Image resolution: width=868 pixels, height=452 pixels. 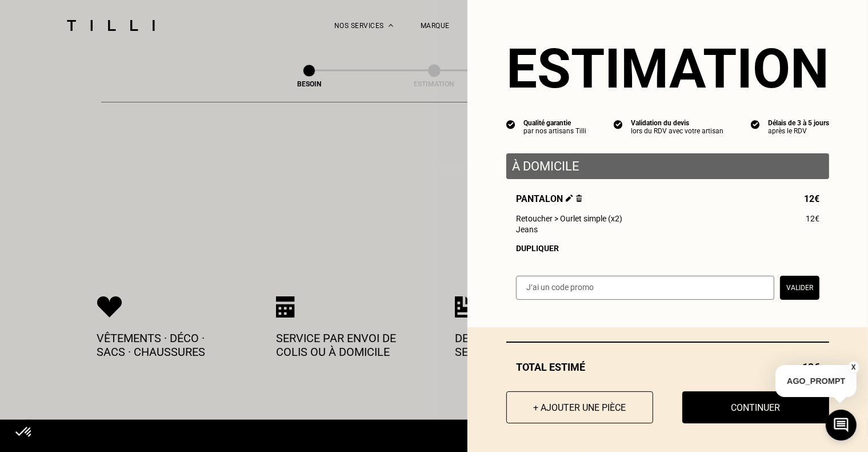 I want to click on div: après le RDV, so click(x=798, y=131).